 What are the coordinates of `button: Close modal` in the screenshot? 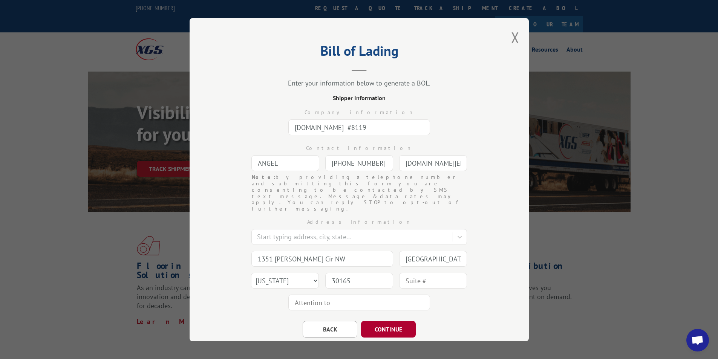 It's located at (515, 37).